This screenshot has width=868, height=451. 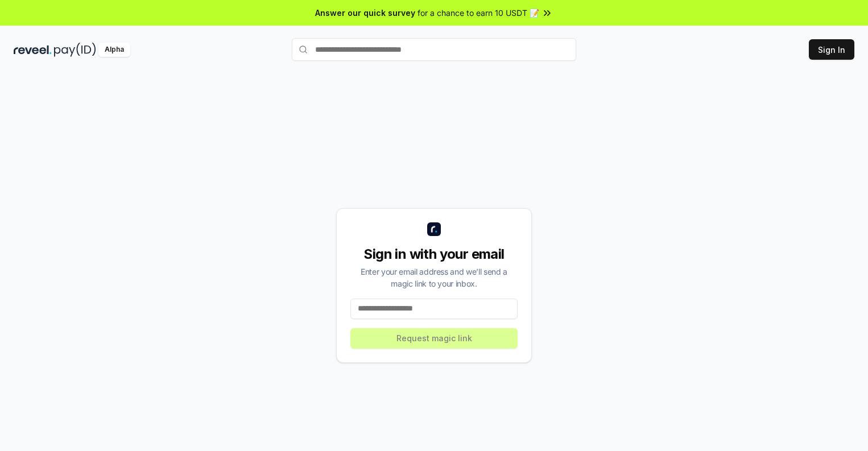 What do you see at coordinates (434, 229) in the screenshot?
I see `img: logo_small` at bounding box center [434, 229].